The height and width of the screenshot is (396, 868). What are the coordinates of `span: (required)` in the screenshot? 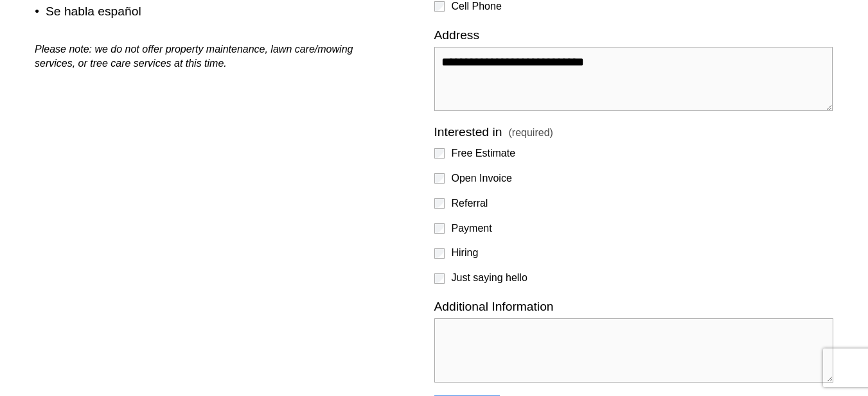 It's located at (531, 133).